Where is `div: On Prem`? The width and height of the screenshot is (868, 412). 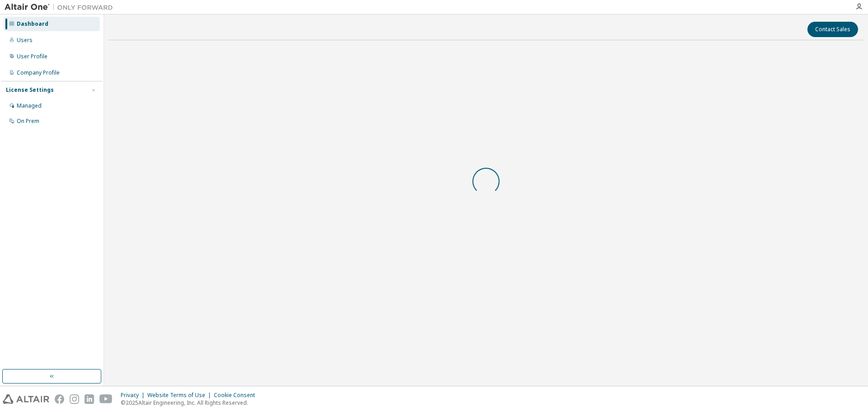
div: On Prem is located at coordinates (28, 121).